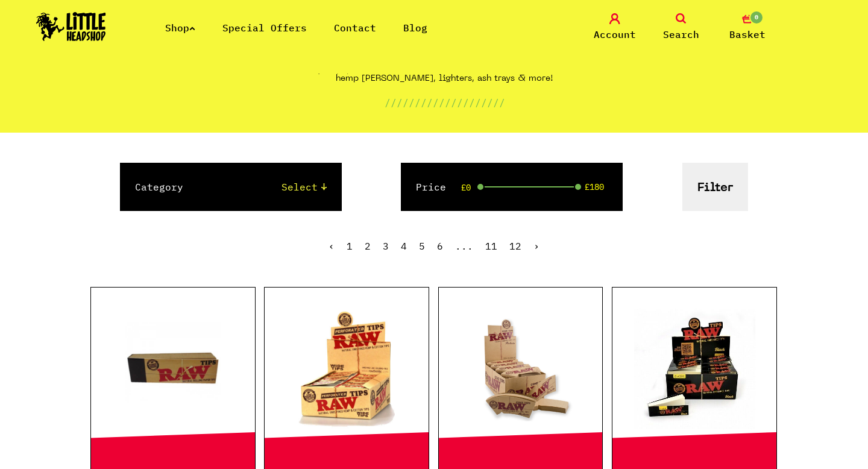 This screenshot has height=469, width=868. What do you see at coordinates (681, 34) in the screenshot?
I see `span: Search` at bounding box center [681, 34].